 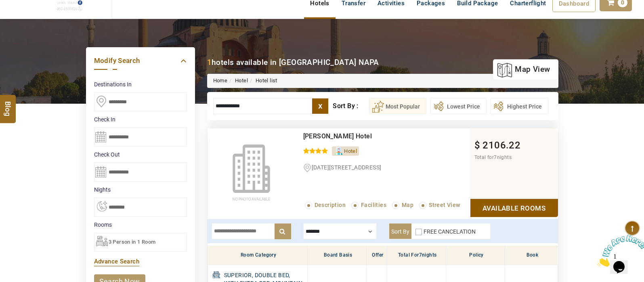 I want to click on label: FREE CANCELATION, so click(x=449, y=232).